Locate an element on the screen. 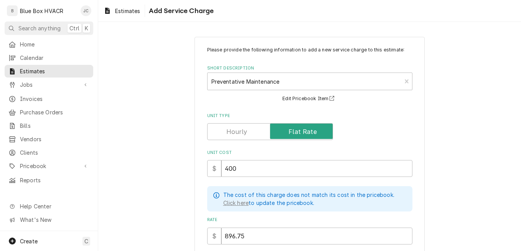 Image resolution: width=521 pixels, height=251 pixels. div: JC is located at coordinates (86, 11).